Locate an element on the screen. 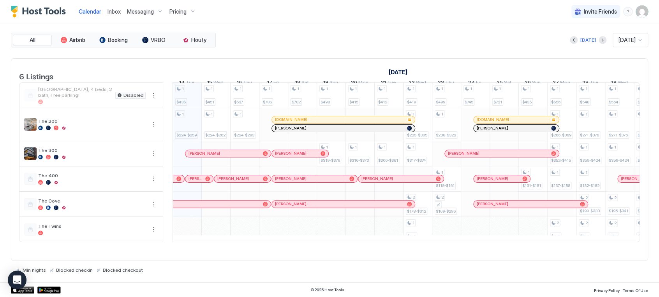 The height and width of the screenshot is (297, 659). span: 29 is located at coordinates (613, 83).